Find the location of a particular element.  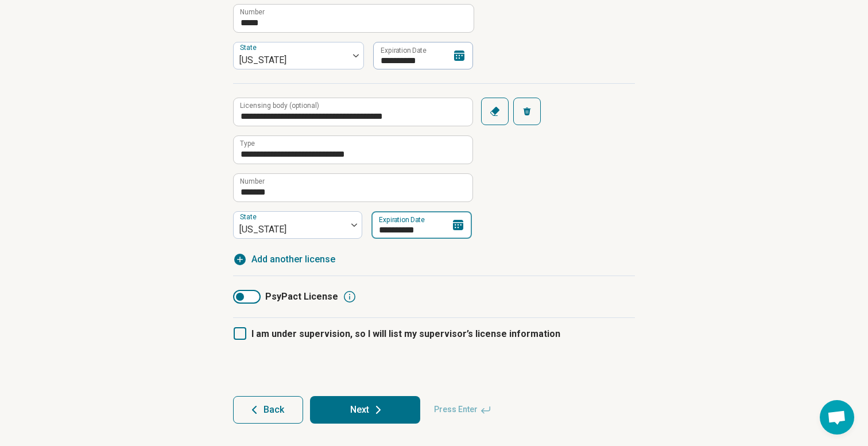

button: Add another license is located at coordinates (285, 260).